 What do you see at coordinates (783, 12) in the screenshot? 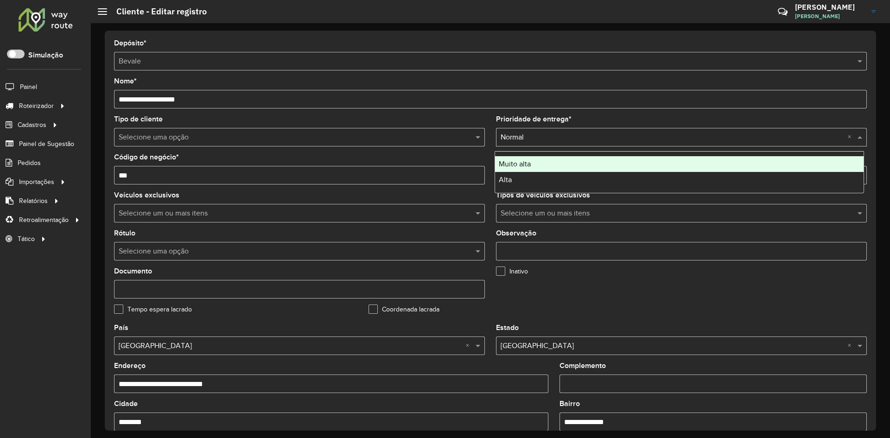
I see `a: Contato Rápido` at bounding box center [783, 12].